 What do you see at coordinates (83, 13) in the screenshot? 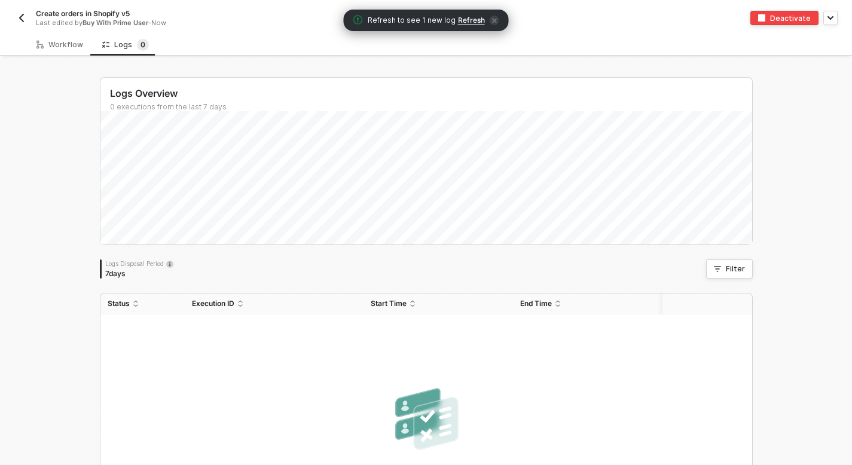
I see `span: Create orders in Shopify v5` at bounding box center [83, 13].